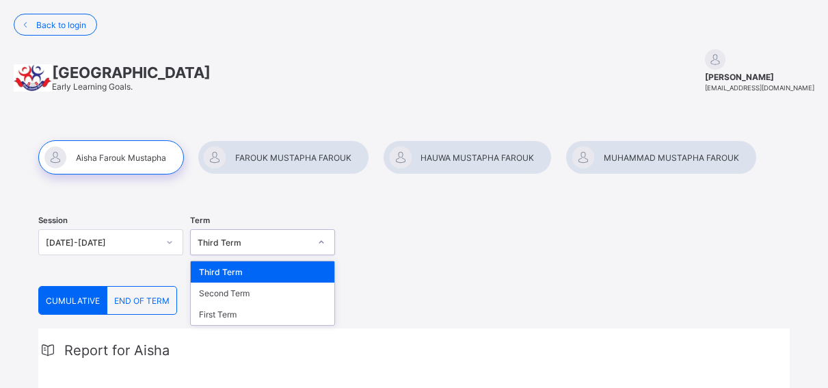 This screenshot has height=388, width=828. Describe the element at coordinates (117, 350) in the screenshot. I see `span: Report for Aisha` at that location.